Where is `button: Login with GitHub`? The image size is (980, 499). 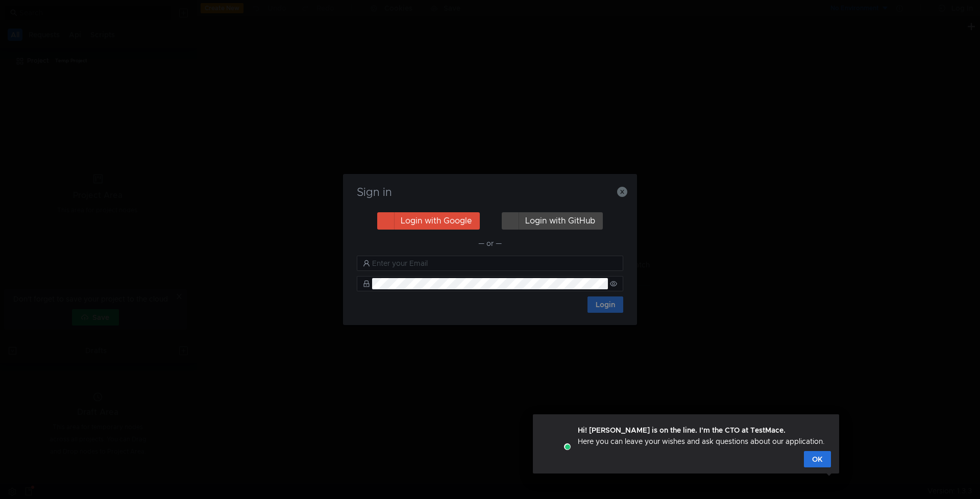 button: Login with GitHub is located at coordinates (552, 221).